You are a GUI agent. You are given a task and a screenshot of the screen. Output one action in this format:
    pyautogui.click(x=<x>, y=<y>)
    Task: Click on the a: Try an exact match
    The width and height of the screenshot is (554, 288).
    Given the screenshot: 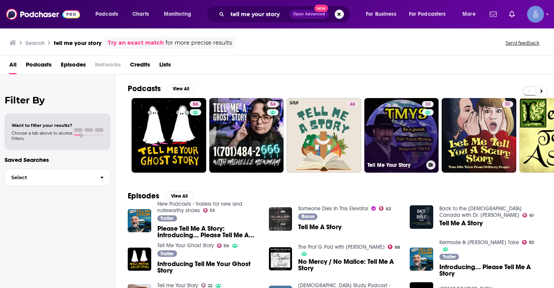 What is the action you would take?
    pyautogui.click(x=136, y=43)
    